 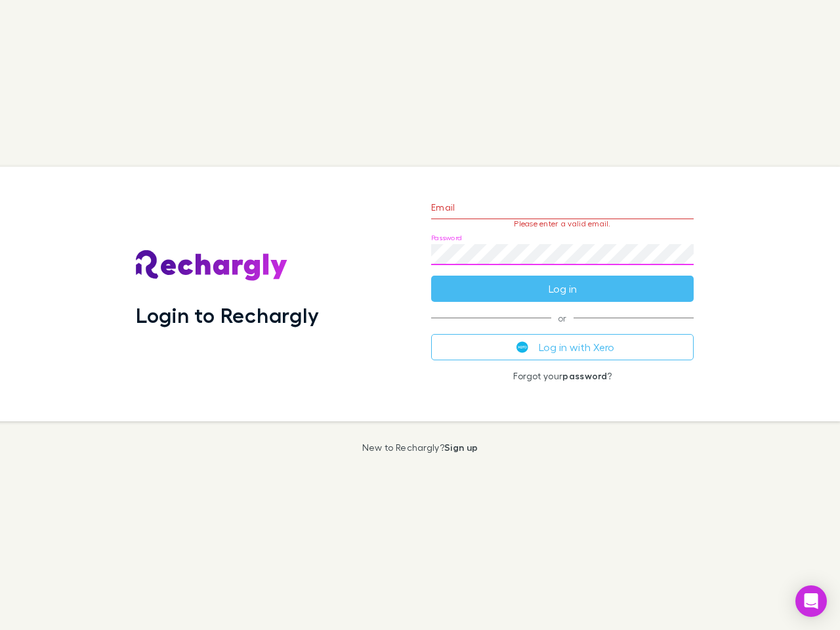 I want to click on img: Rechargly's Logo, so click(x=212, y=266).